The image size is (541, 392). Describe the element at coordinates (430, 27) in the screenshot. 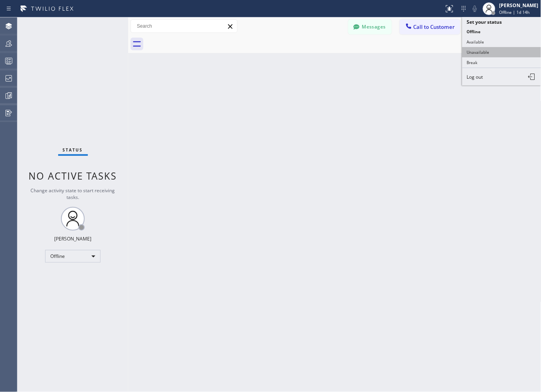

I see `button: Call to Customer` at that location.